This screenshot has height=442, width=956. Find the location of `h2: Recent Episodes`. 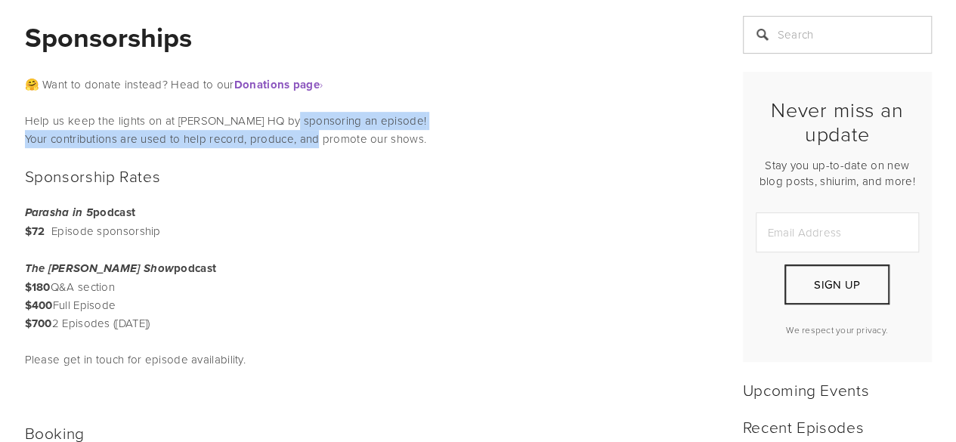

h2: Recent Episodes is located at coordinates (837, 426).